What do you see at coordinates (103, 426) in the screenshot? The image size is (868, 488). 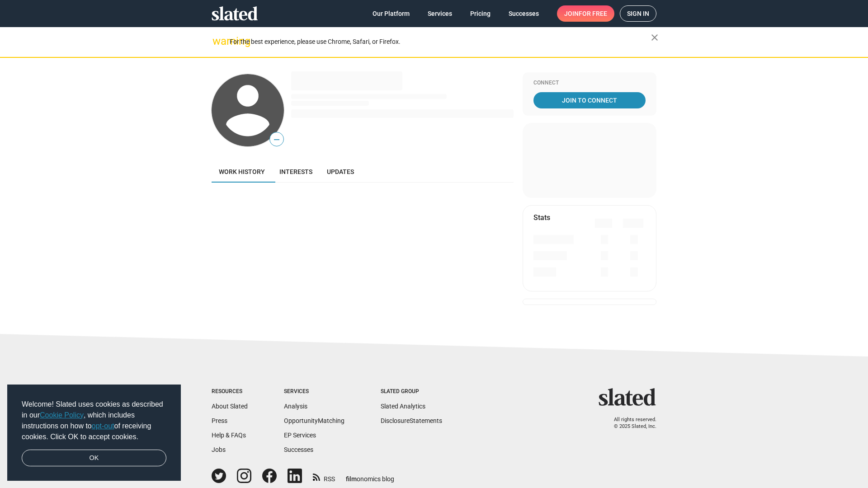 I see `a: opt-out` at bounding box center [103, 426].